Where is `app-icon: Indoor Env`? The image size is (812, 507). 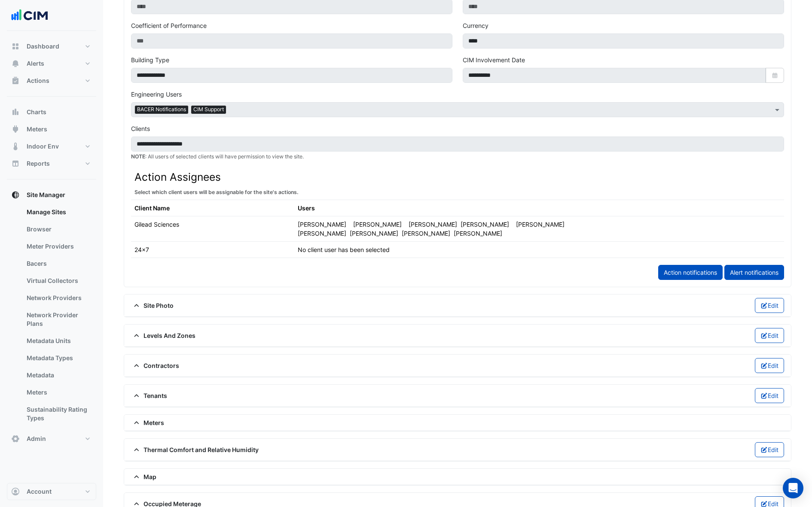
app-icon: Indoor Env is located at coordinates (15, 147).